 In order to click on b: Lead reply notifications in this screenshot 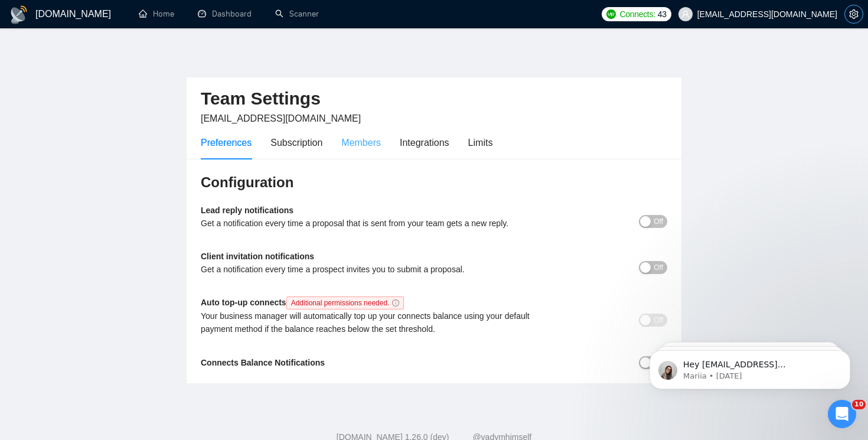, I will do `click(247, 210)`.